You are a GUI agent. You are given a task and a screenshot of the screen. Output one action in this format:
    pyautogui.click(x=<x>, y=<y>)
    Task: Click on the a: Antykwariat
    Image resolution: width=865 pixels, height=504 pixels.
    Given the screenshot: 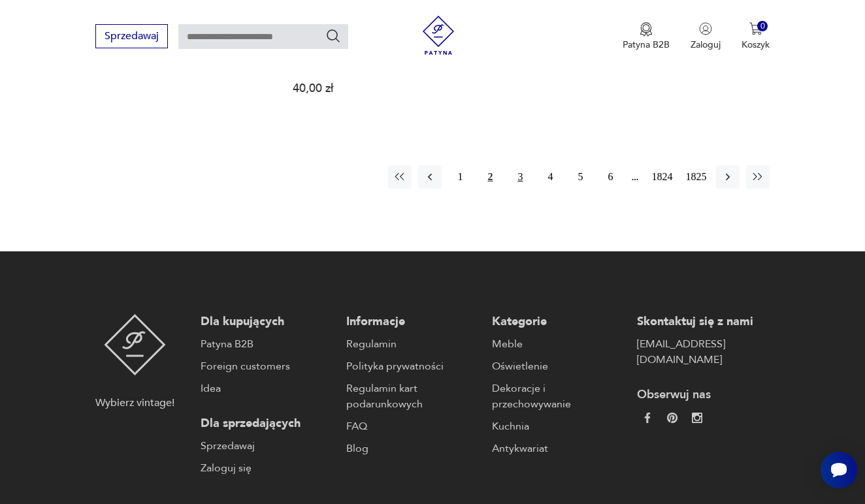 What is the action you would take?
    pyautogui.click(x=558, y=448)
    